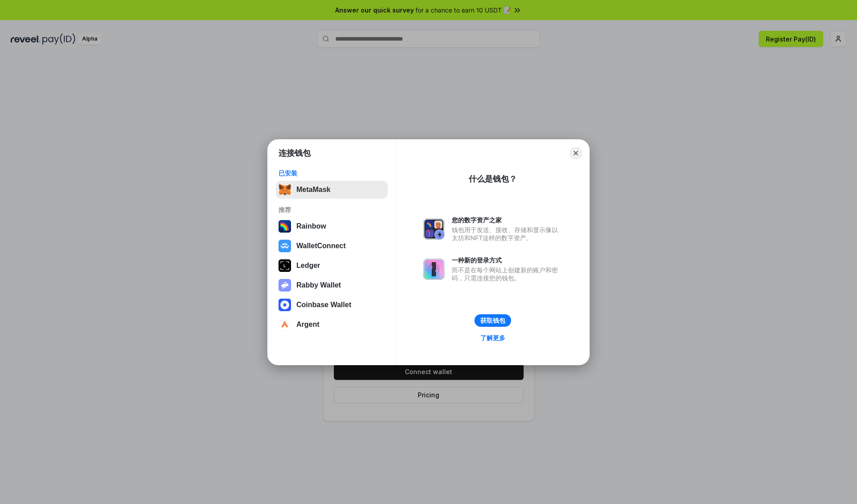  I want to click on div: 获取钱包, so click(493, 321).